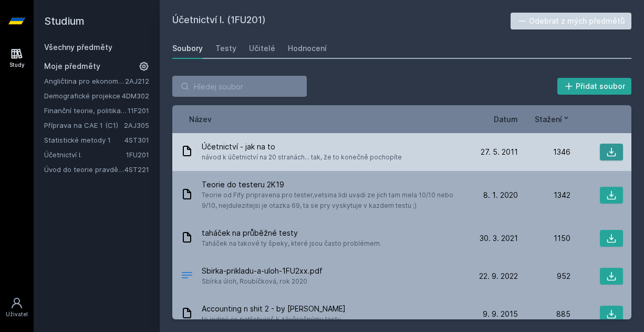 The image size is (644, 332). What do you see at coordinates (85, 81) in the screenshot?
I see `a: Angličtina pro ekonomická studia 2 (B2/C1)` at bounding box center [85, 81].